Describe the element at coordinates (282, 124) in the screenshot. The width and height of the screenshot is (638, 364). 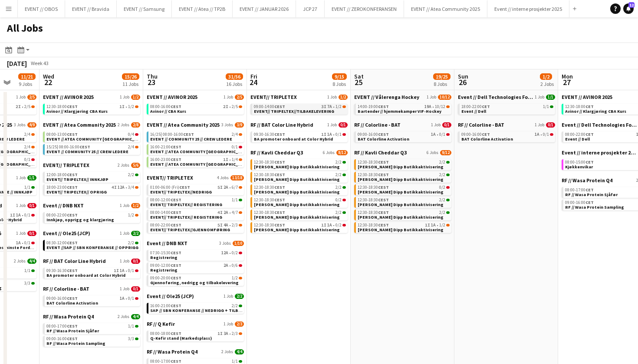
I see `span: RF // BAT Color Line Hybrid` at that location.